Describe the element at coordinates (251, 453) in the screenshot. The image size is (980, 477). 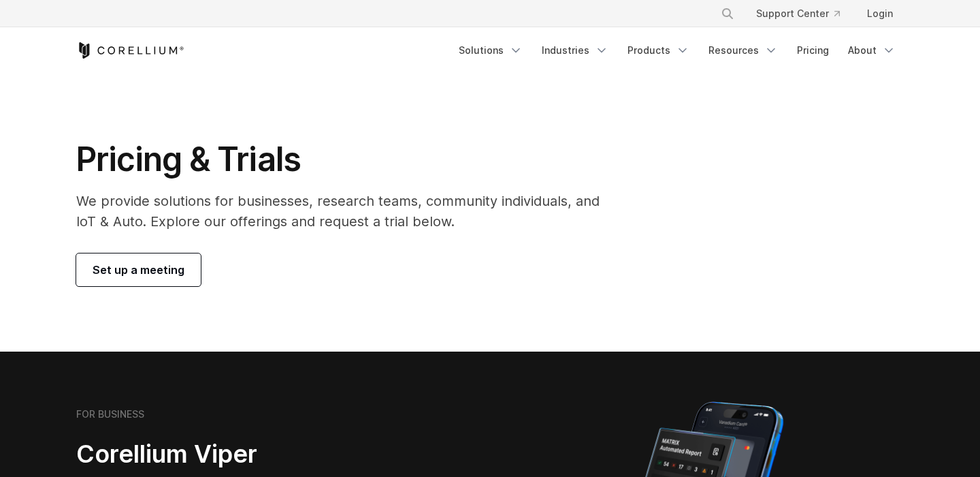
I see `h2: Corellium Viper` at that location.